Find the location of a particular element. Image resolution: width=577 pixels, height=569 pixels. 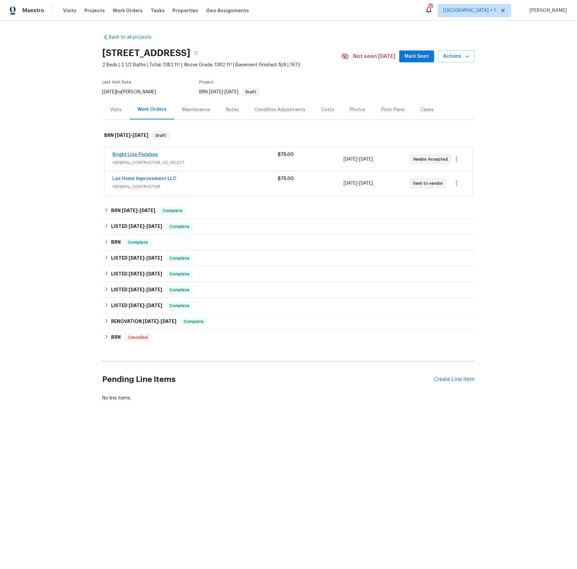

span: Cancelled is located at coordinates (138, 337).